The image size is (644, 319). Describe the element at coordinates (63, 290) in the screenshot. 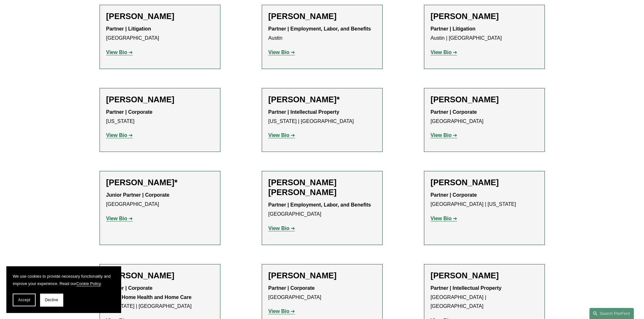

I see `section: Cookie banner` at that location.